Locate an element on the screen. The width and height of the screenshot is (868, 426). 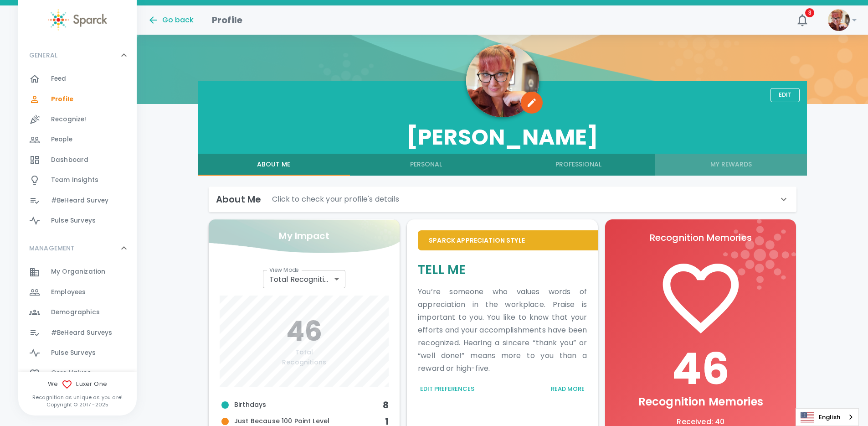
label: View Mode is located at coordinates (284, 269).